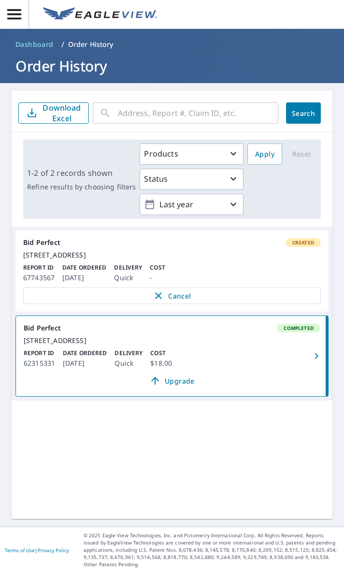 The height and width of the screenshot is (573, 344). What do you see at coordinates (211, 550) in the screenshot?
I see `p: © 2025 Eagle View Technologies, Inc. and Pictometry International Corp. All Rights Reserved. Repo...` at bounding box center [211, 550].